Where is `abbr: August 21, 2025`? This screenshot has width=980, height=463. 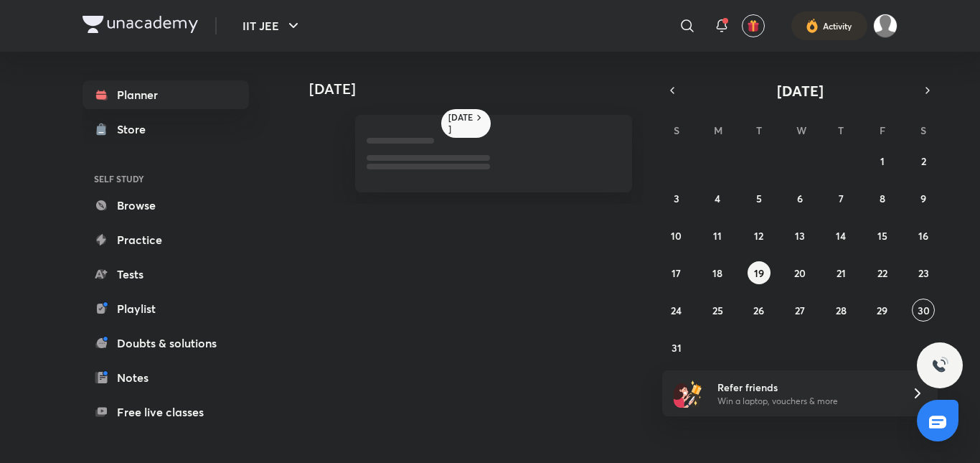
abbr: August 21, 2025 is located at coordinates (840, 272).